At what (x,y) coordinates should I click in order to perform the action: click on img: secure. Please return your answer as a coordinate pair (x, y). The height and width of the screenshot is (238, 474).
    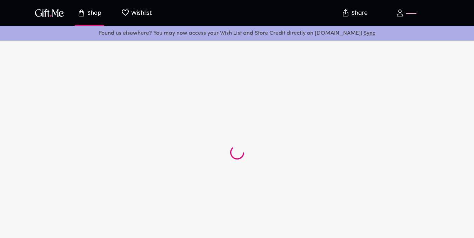
    Looking at the image, I should click on (345, 13).